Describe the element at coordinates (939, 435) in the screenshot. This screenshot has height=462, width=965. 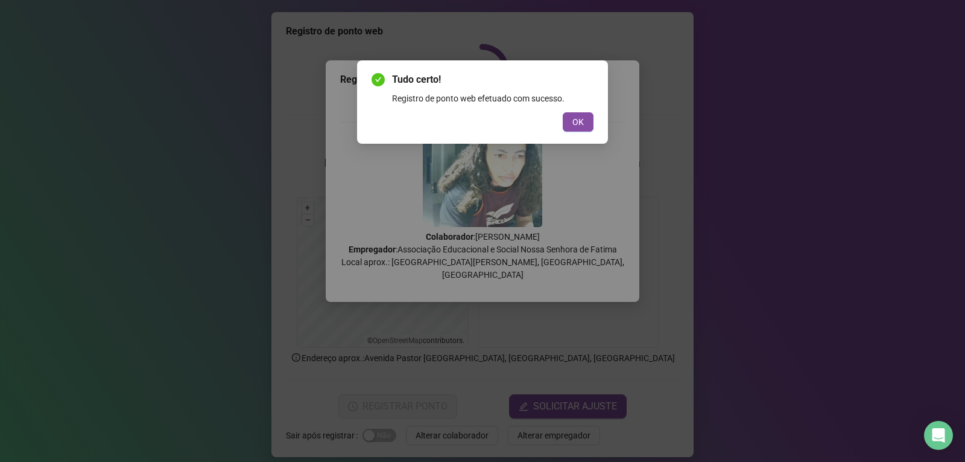
I see `div: Open Intercom Messenger` at that location.